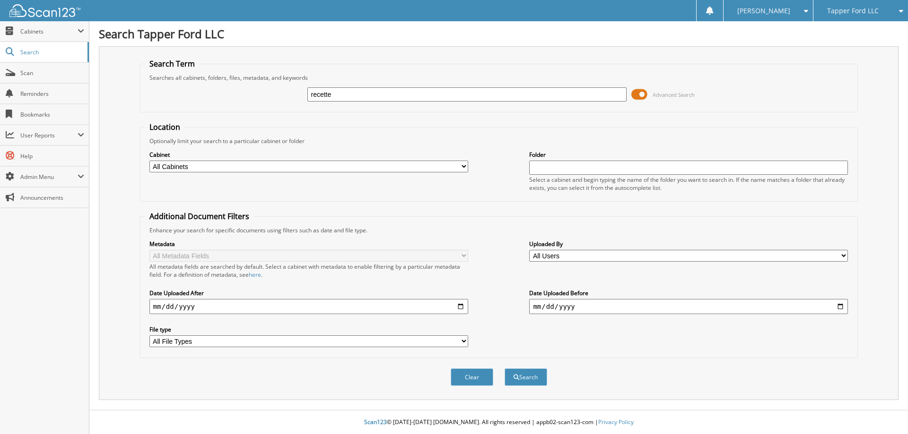 The height and width of the screenshot is (434, 908). Describe the element at coordinates (52, 94) in the screenshot. I see `span: Reminders` at that location.